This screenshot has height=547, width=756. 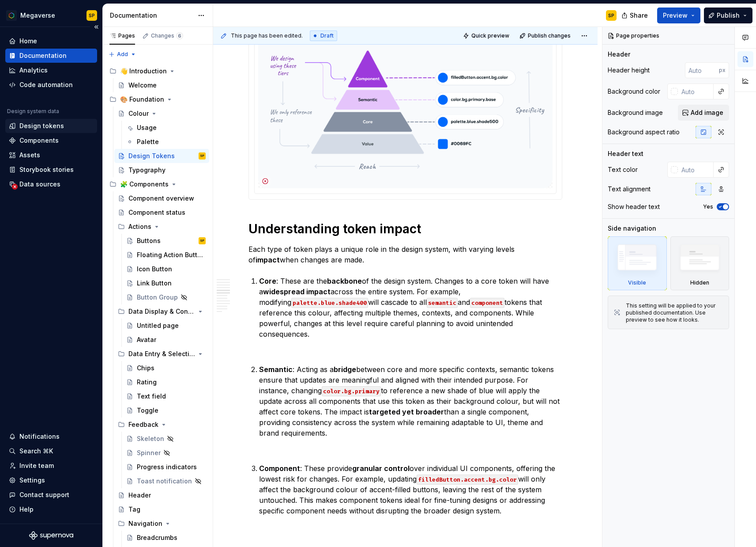 What do you see at coordinates (635, 112) in the screenshot?
I see `div: Background image` at bounding box center [635, 112].